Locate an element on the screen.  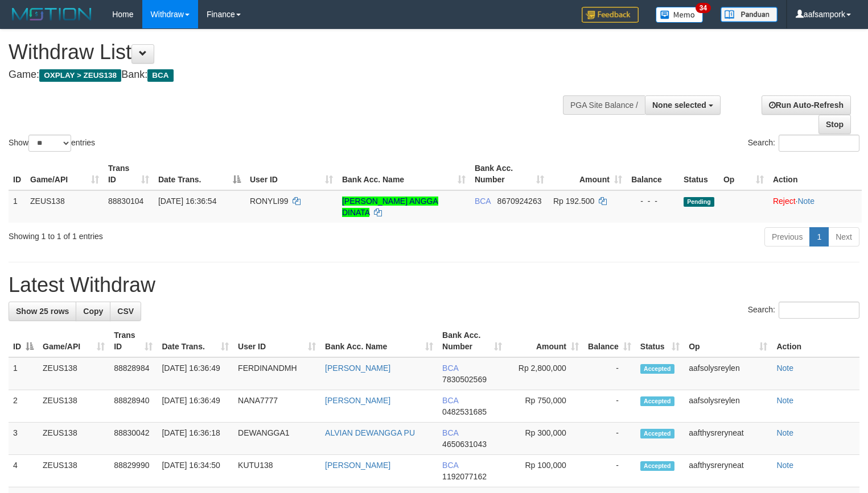
label: Show entries is located at coordinates (52, 144).